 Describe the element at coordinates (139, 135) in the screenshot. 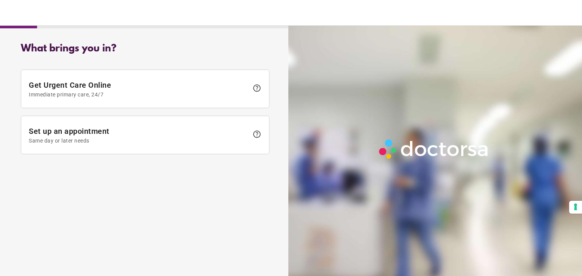

I see `span: Set up an appointment` at that location.